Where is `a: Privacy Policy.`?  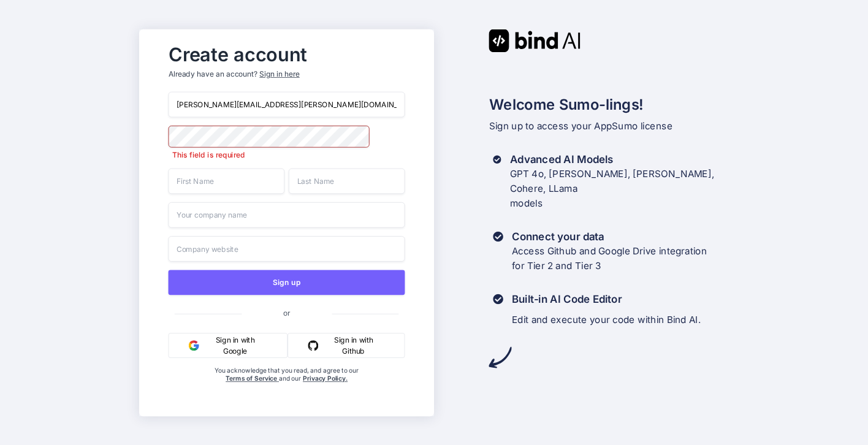
a: Privacy Policy. is located at coordinates (325, 378).